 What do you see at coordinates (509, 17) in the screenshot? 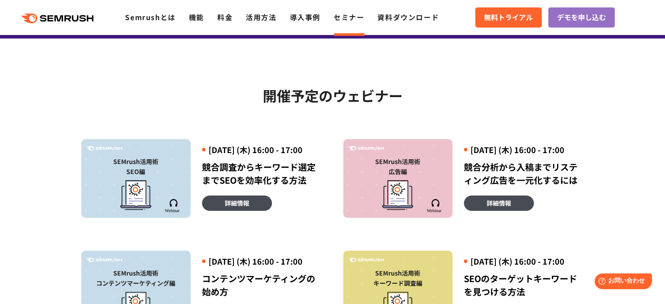
I see `span: 無料トライアル` at bounding box center [509, 17].